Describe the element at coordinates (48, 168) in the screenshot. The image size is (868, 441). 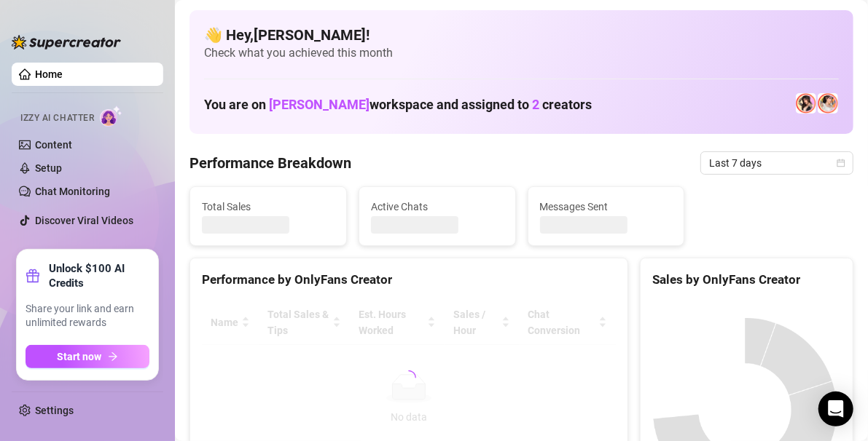
I see `a: Setup` at that location.